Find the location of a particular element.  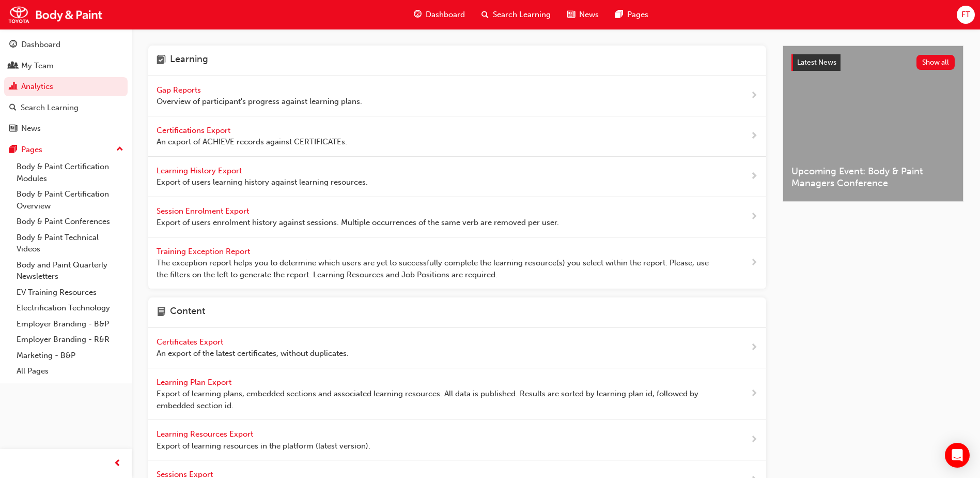

span: Certificates Export is located at coordinates (190, 342).